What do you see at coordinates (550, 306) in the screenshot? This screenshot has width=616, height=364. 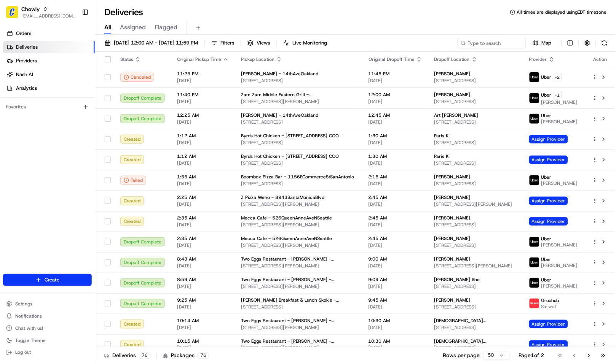 I see `span: Sarwat` at bounding box center [550, 306].